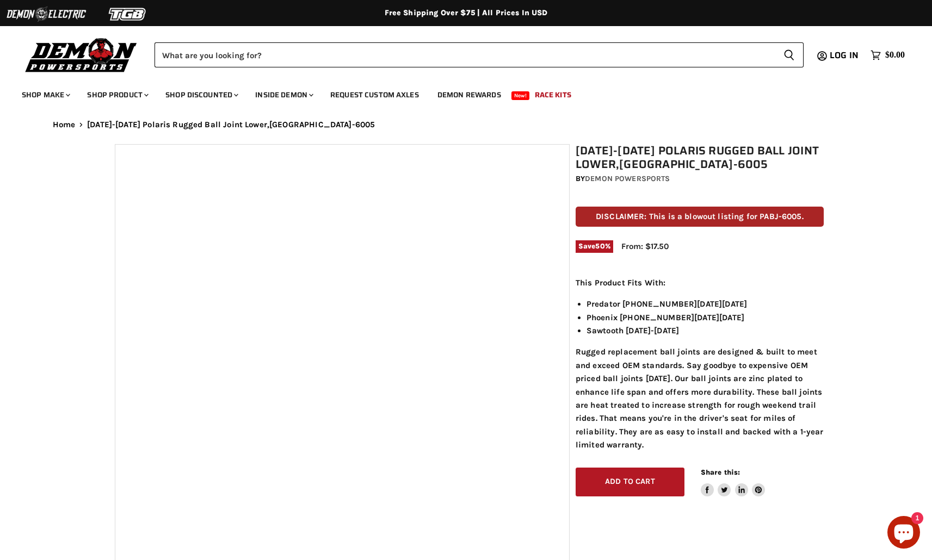 This screenshot has height=560, width=932. Describe the element at coordinates (788, 55) in the screenshot. I see `button: Search` at that location.